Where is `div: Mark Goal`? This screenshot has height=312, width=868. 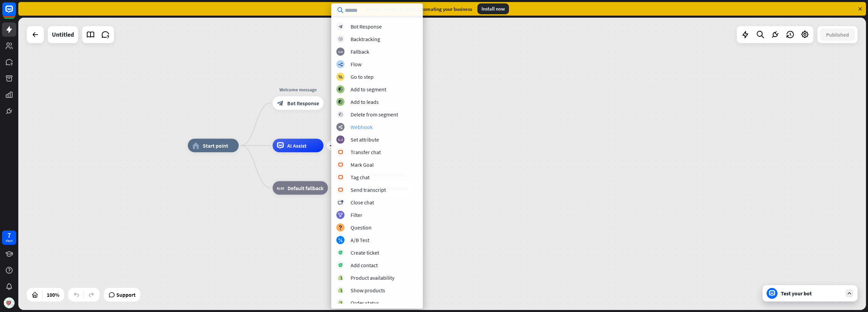
div: Mark Goal is located at coordinates (362, 165).